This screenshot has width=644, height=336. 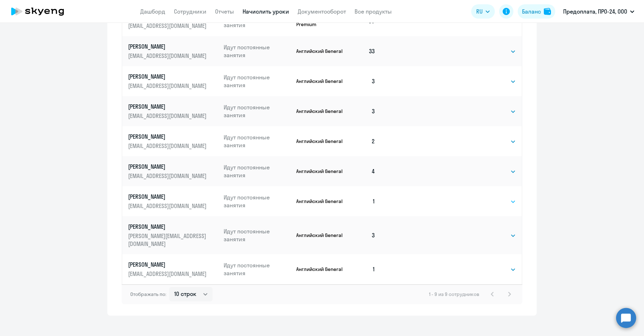 I want to click on a: Дашборд, so click(x=153, y=11).